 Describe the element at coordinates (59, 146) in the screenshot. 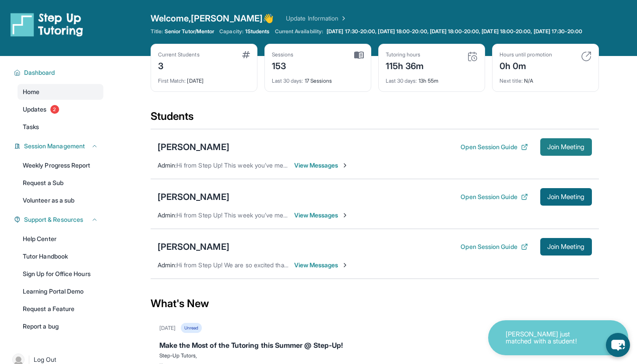

I see `button: Session Management` at that location.